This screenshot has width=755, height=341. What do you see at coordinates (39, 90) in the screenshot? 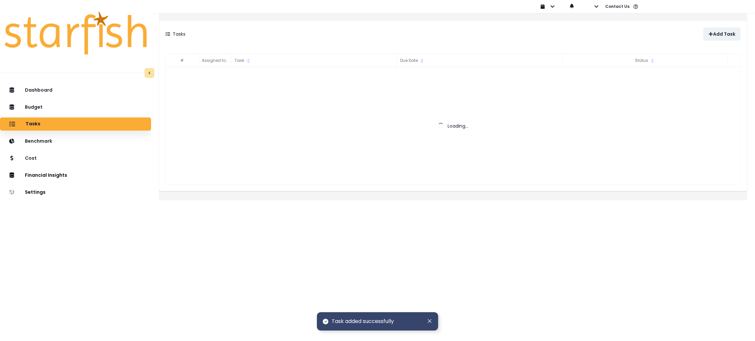
I see `p: Dashboard` at bounding box center [39, 90].